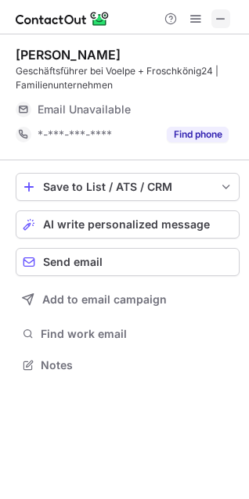 This screenshot has height=499, width=249. Describe the element at coordinates (127, 187) in the screenshot. I see `button: save-profile-one-click` at that location.